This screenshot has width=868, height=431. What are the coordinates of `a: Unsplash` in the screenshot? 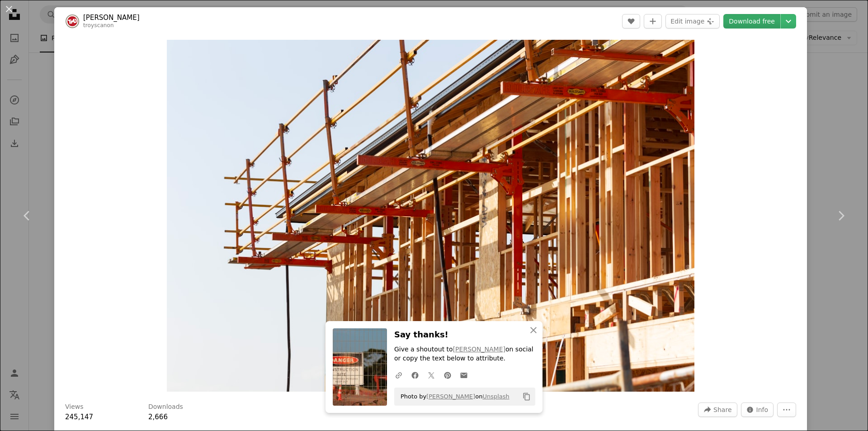 It's located at (495, 395).